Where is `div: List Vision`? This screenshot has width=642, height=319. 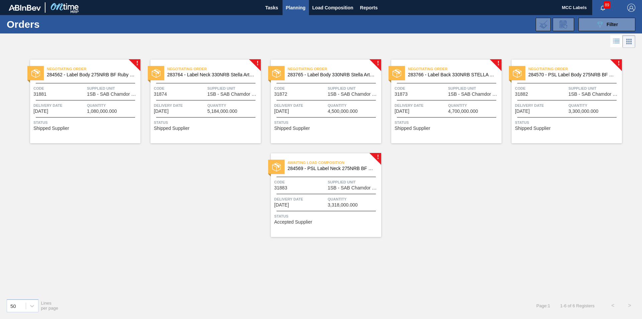
div: List Vision is located at coordinates (616, 41).